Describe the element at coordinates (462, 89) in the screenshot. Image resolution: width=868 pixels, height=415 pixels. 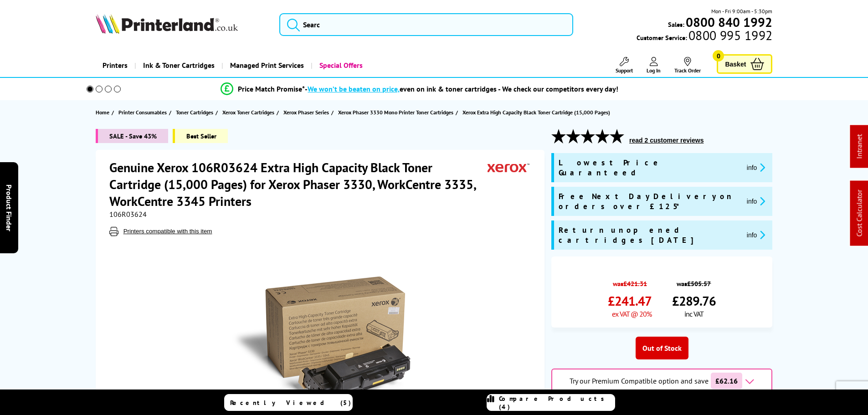
I see `div: - even on ink & toner cartridges - We check our competitors every day!` at that location.